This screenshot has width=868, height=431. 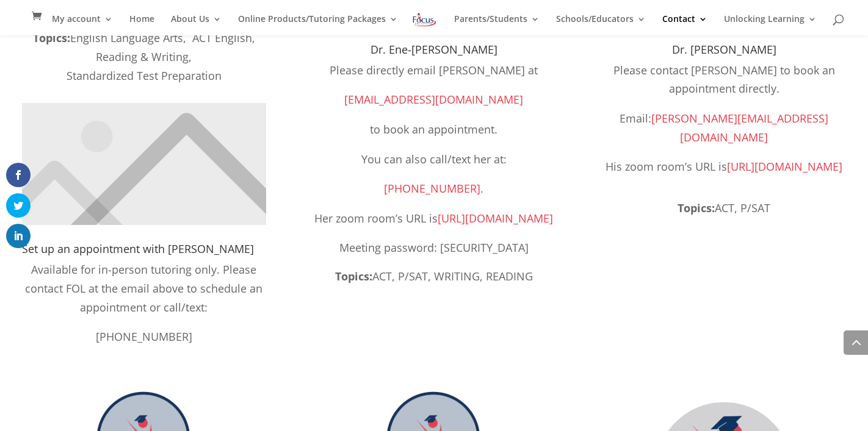 What do you see at coordinates (51, 38) in the screenshot?
I see `b: Topics:` at bounding box center [51, 38].